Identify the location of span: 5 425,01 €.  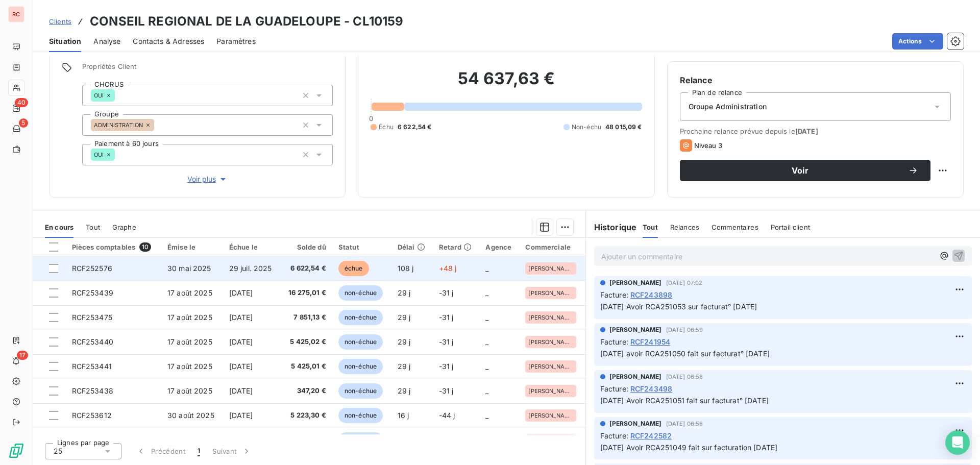
(306, 366).